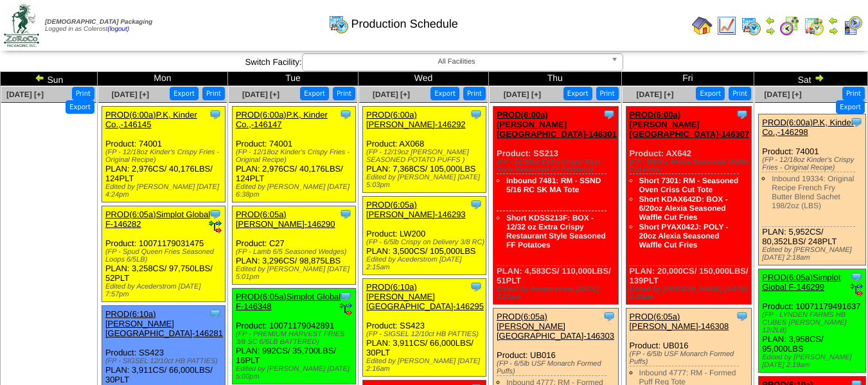 This screenshot has height=385, width=868. Describe the element at coordinates (292, 79) in the screenshot. I see `td: Tue` at that location.